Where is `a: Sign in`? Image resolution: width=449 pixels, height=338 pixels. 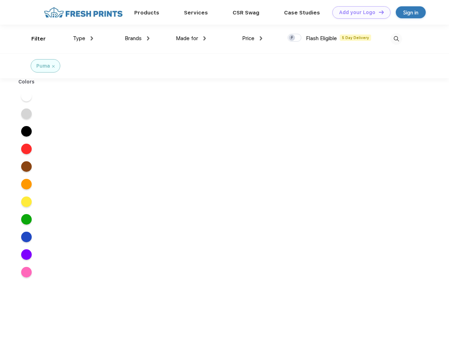 a: Sign in is located at coordinates (411, 12).